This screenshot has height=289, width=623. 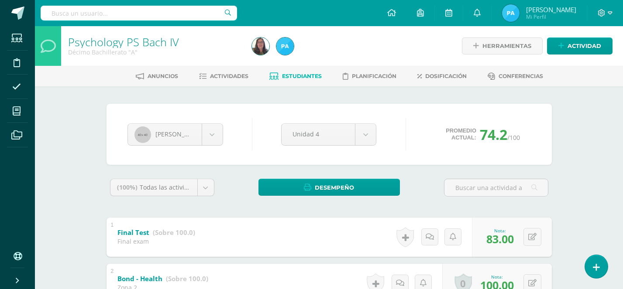 What do you see at coordinates (369, 76) in the screenshot?
I see `a: Planificación` at bounding box center [369, 76].